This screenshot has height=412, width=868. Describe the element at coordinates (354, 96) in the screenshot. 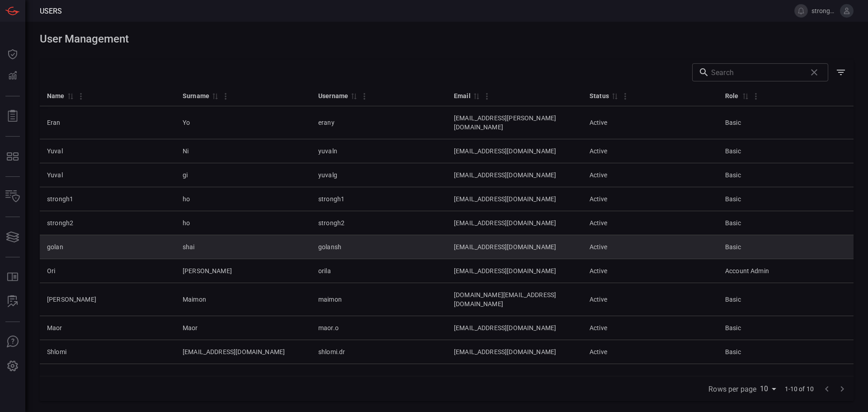

I see `span: Sort by Username ascending` at that location.